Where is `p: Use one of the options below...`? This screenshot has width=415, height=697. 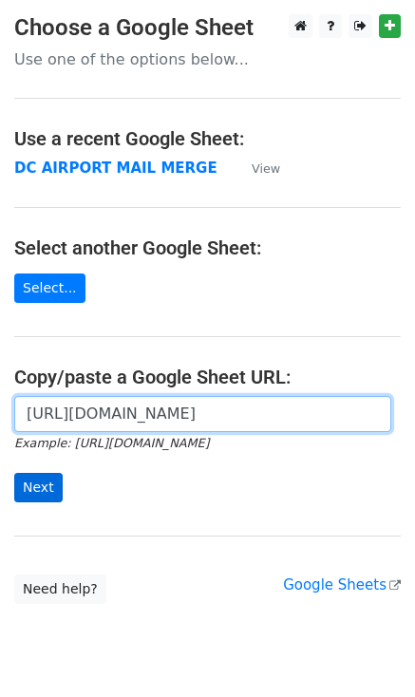
p: Use one of the options below... is located at coordinates (207, 59).